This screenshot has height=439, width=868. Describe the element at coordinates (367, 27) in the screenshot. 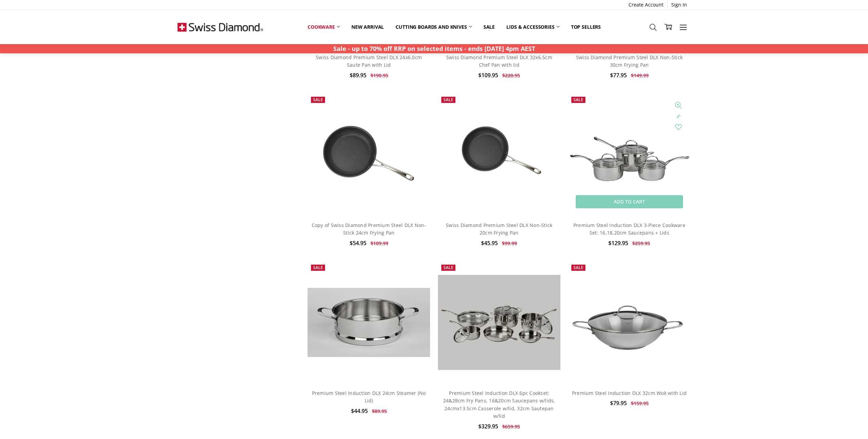

I see `a: New arrival` at that location.